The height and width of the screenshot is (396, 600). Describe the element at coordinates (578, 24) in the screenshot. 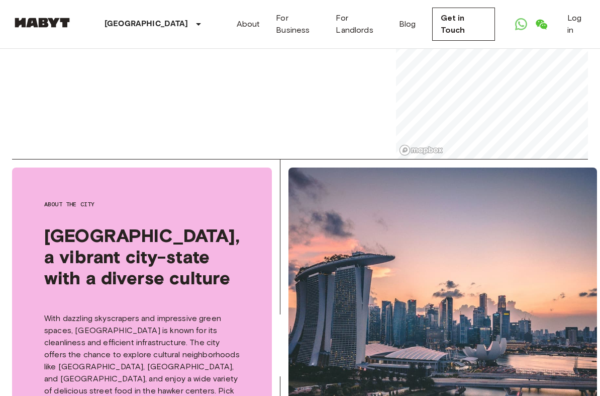

I see `a: Log in` at that location.